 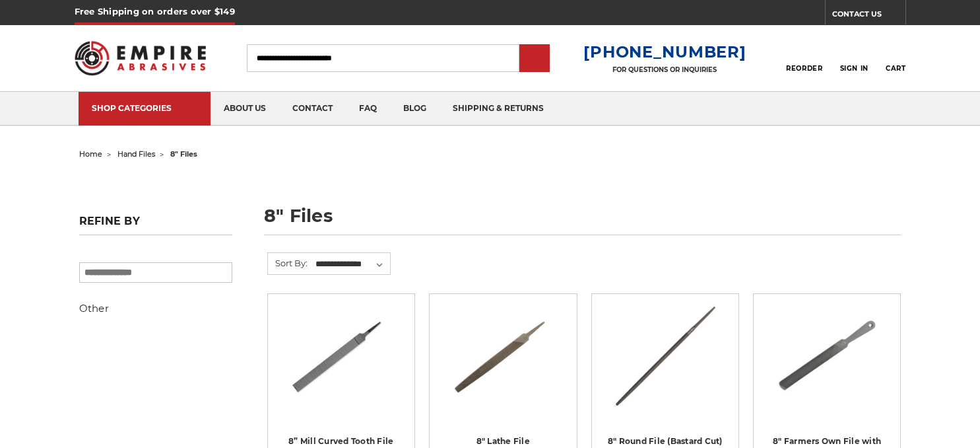 What do you see at coordinates (854, 68) in the screenshot?
I see `span: Sign In` at bounding box center [854, 68].